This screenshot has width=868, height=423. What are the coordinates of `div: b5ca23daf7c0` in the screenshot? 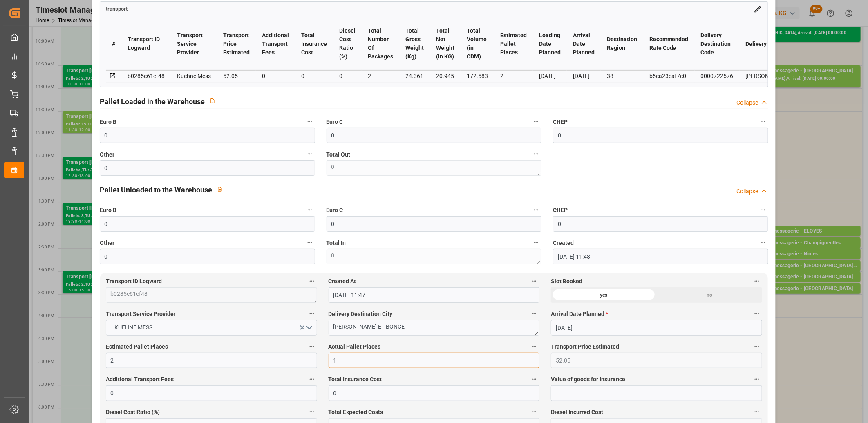 It's located at (669, 76).